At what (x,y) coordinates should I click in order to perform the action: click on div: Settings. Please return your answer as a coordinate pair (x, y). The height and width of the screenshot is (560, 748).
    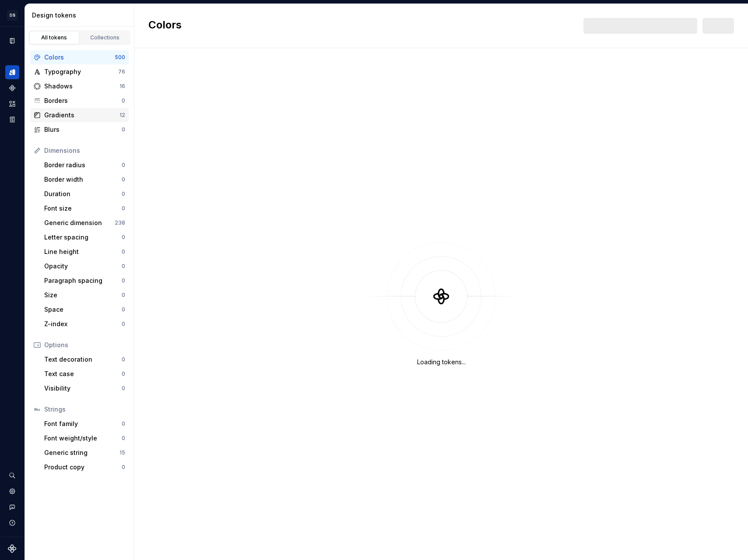
    Looking at the image, I should click on (12, 491).